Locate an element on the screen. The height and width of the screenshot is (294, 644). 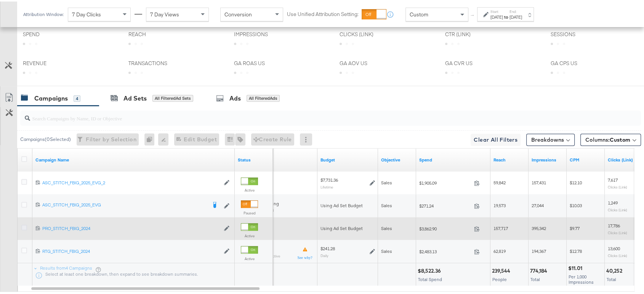
div: 239,544 is located at coordinates (502, 269).